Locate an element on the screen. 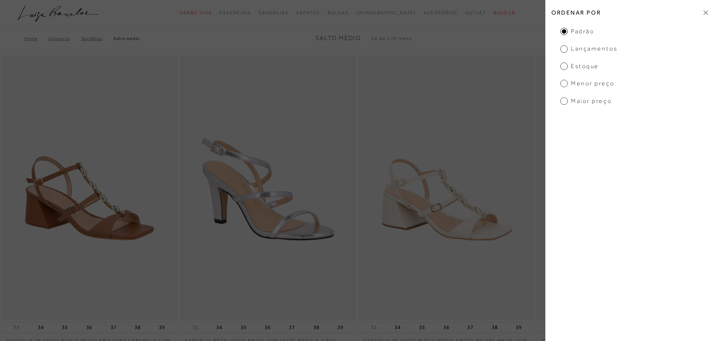 This screenshot has width=714, height=341. span: Maior preço is located at coordinates (586, 101).